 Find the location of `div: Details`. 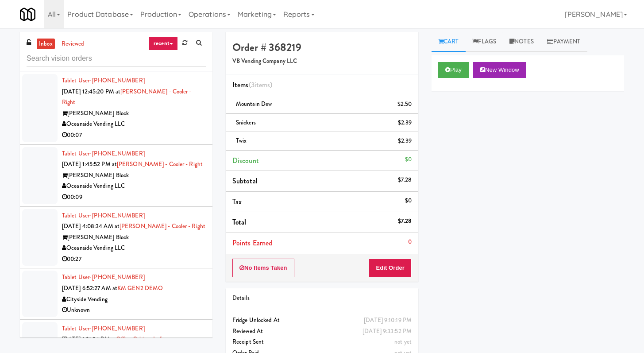

div: Details is located at coordinates (322, 298).